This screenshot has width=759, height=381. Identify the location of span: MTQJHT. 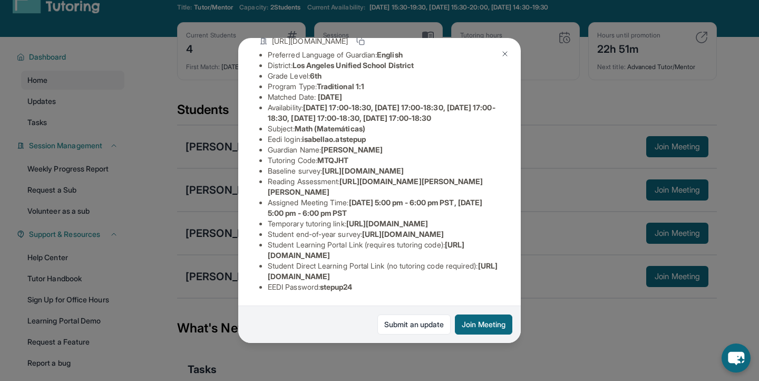
(333, 160).